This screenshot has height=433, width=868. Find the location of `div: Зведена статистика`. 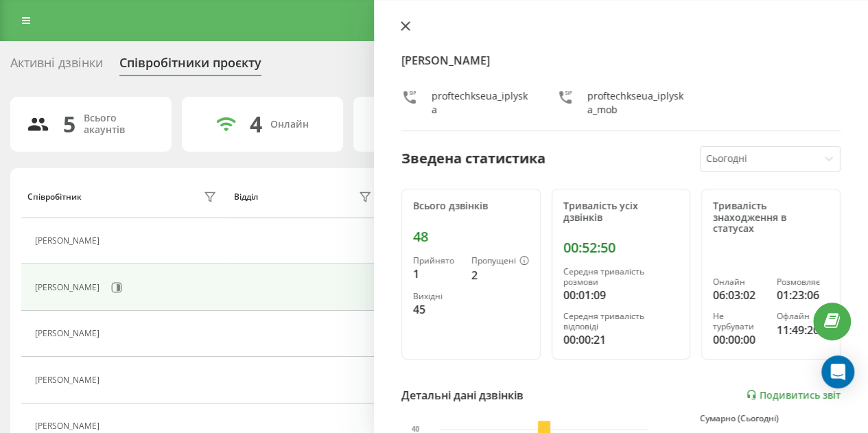

div: Зведена статистика is located at coordinates (474, 159).